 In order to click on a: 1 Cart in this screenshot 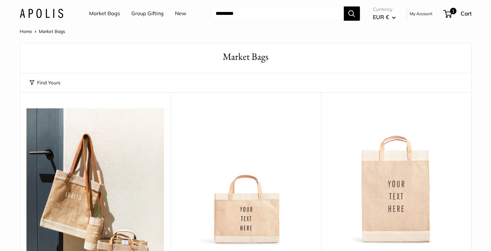, I will do `click(458, 14)`.